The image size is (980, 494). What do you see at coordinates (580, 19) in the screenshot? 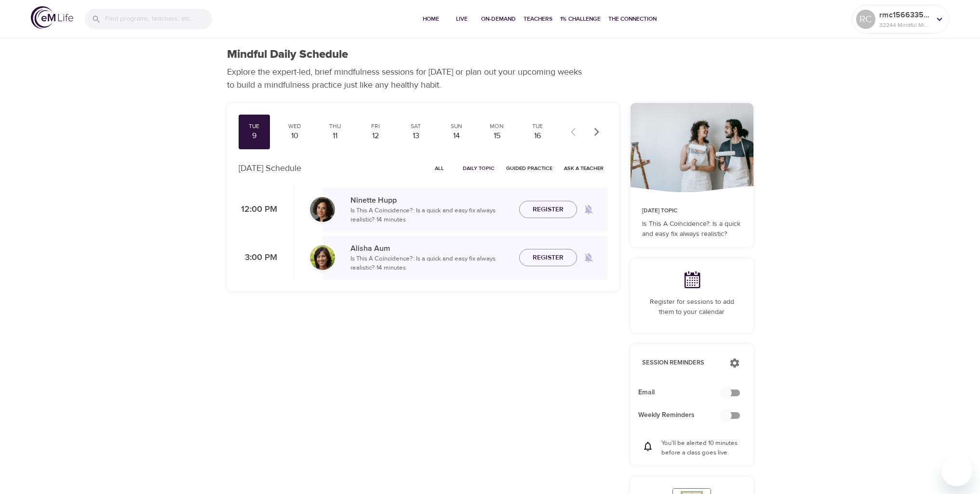
I see `span: 1% Challenge` at bounding box center [580, 19].